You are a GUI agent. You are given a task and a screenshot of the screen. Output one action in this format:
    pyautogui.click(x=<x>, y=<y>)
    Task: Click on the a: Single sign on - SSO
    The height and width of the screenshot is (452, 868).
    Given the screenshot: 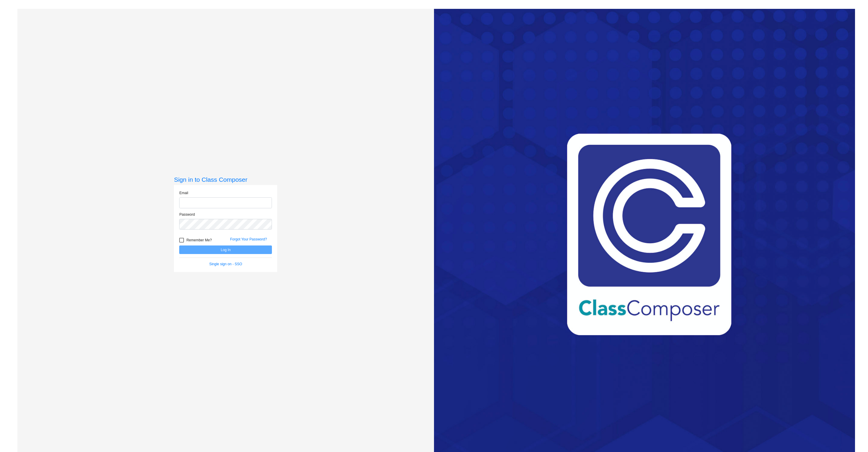 What is the action you would take?
    pyautogui.click(x=226, y=264)
    